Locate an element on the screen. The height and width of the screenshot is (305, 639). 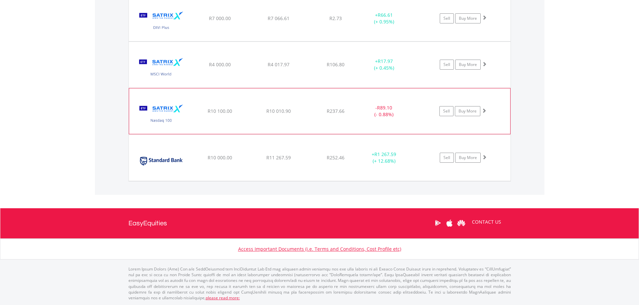
div: - (- 0.88%) is located at coordinates (383, 111).